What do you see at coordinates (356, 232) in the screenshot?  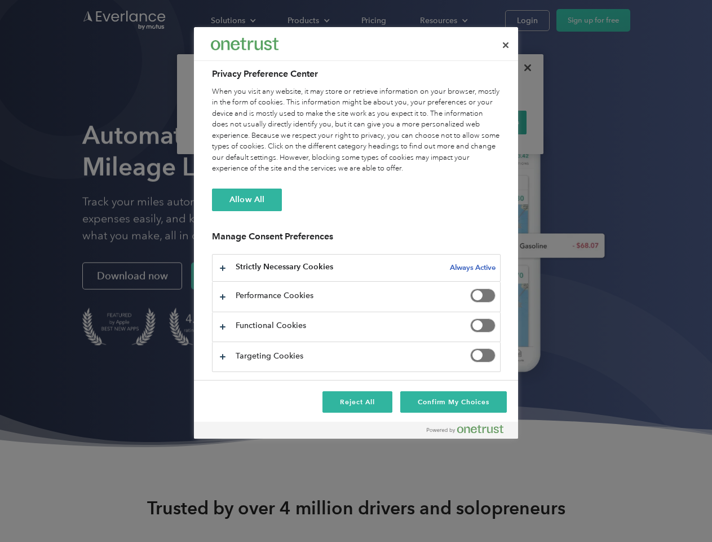 I see `div: Privacy Preference Center` at bounding box center [356, 232].